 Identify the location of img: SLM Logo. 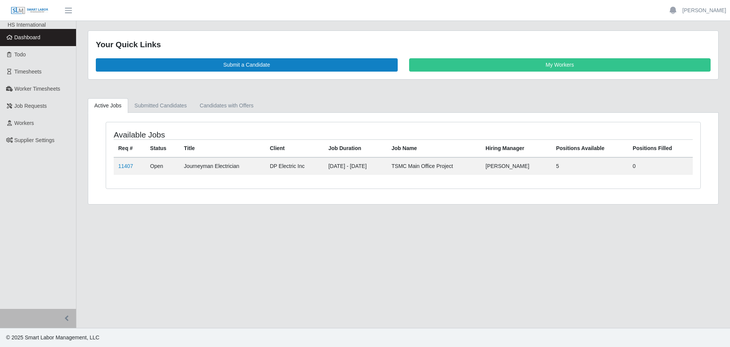
(30, 11).